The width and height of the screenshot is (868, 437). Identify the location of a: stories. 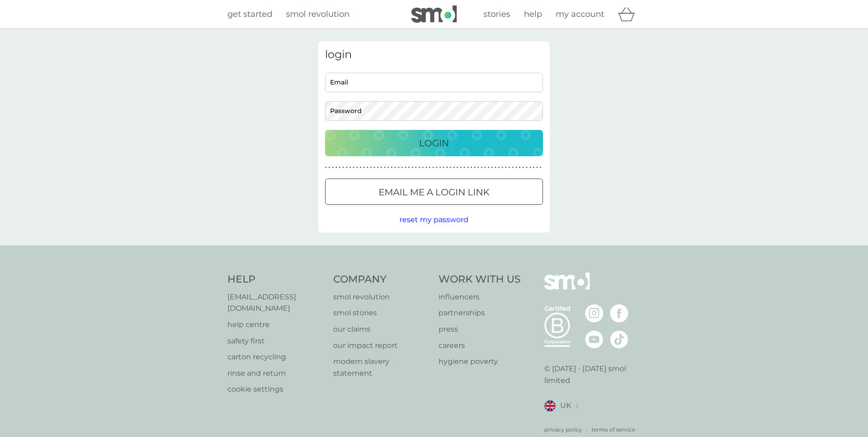
(496, 14).